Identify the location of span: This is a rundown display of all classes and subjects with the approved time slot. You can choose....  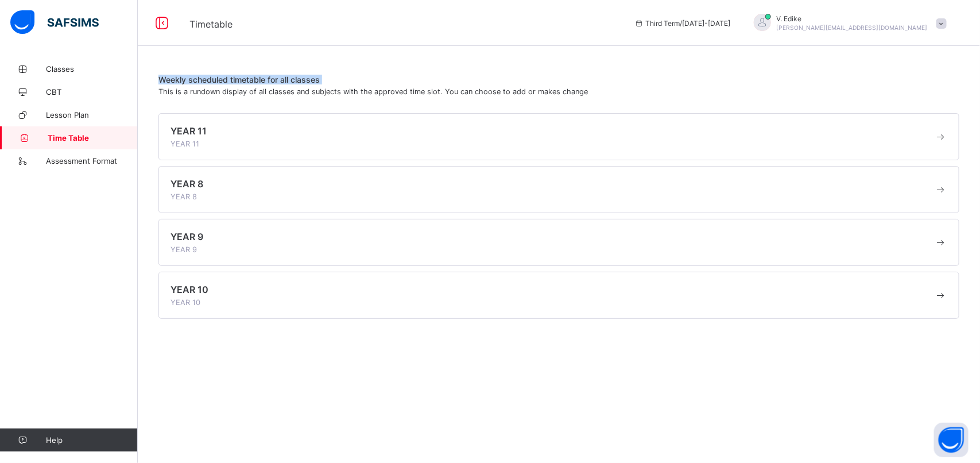
(374, 91).